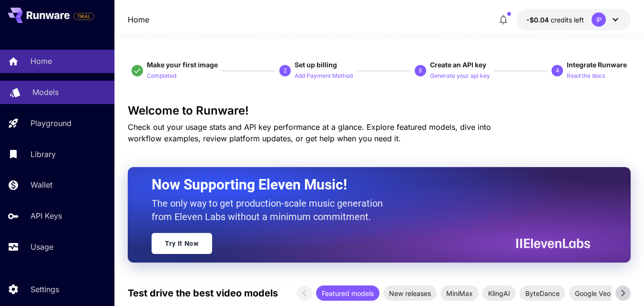 This screenshot has height=306, width=644. Describe the element at coordinates (324, 76) in the screenshot. I see `p: Add Payment Method` at that location.